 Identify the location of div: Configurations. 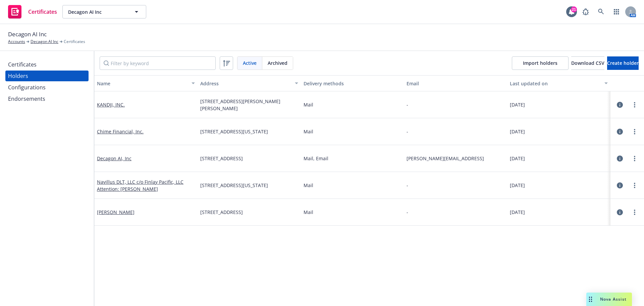
(27, 87).